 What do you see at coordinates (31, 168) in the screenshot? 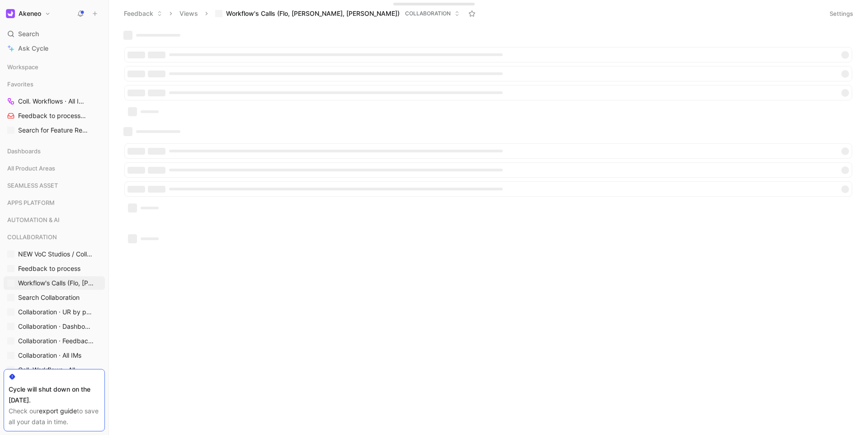
I see `span: All Product Areas` at bounding box center [31, 168].